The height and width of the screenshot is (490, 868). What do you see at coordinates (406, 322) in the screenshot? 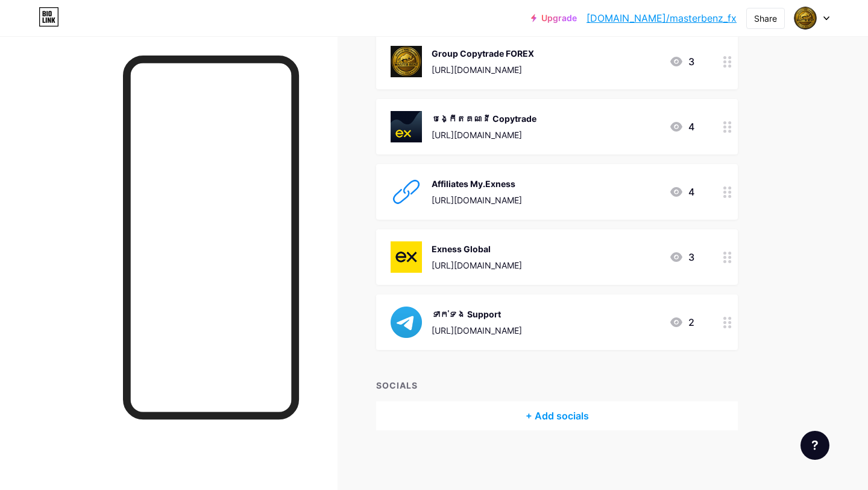
I see `img: ទាក់ទង​ Support` at bounding box center [406, 322].